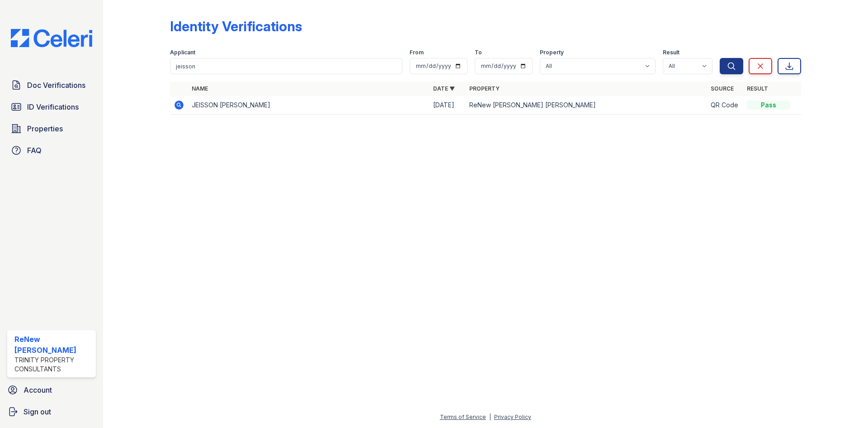 This screenshot has height=428, width=868. I want to click on label: Property, so click(552, 53).